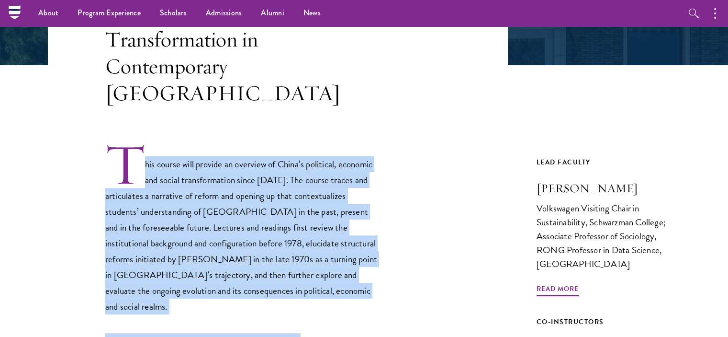 This screenshot has height=337, width=728. I want to click on div: Lead Faculty, so click(609, 162).